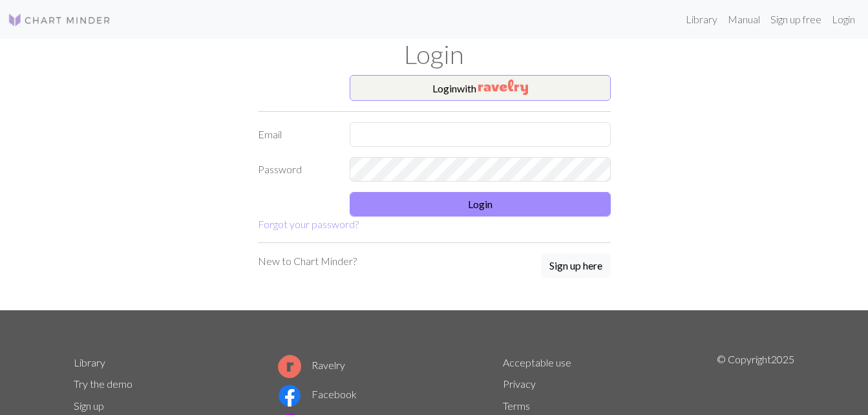 This screenshot has width=868, height=415. What do you see at coordinates (308, 223) in the screenshot?
I see `a: Forgot your password?` at bounding box center [308, 223].